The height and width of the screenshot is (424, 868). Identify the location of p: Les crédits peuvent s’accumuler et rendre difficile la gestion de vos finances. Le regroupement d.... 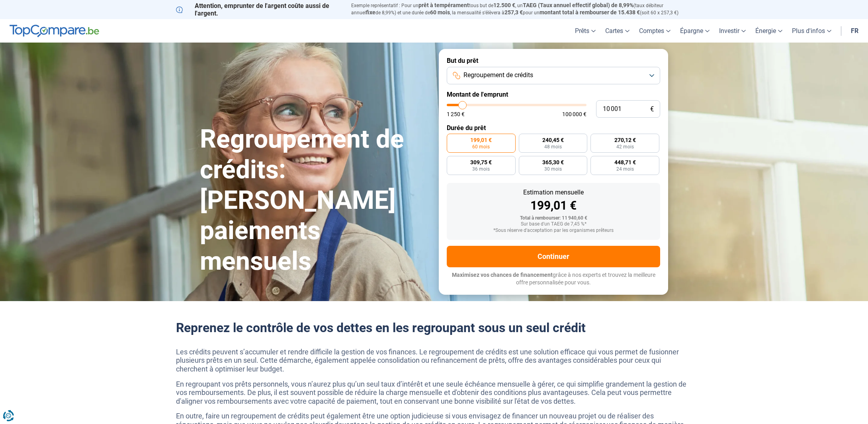
(434, 360).